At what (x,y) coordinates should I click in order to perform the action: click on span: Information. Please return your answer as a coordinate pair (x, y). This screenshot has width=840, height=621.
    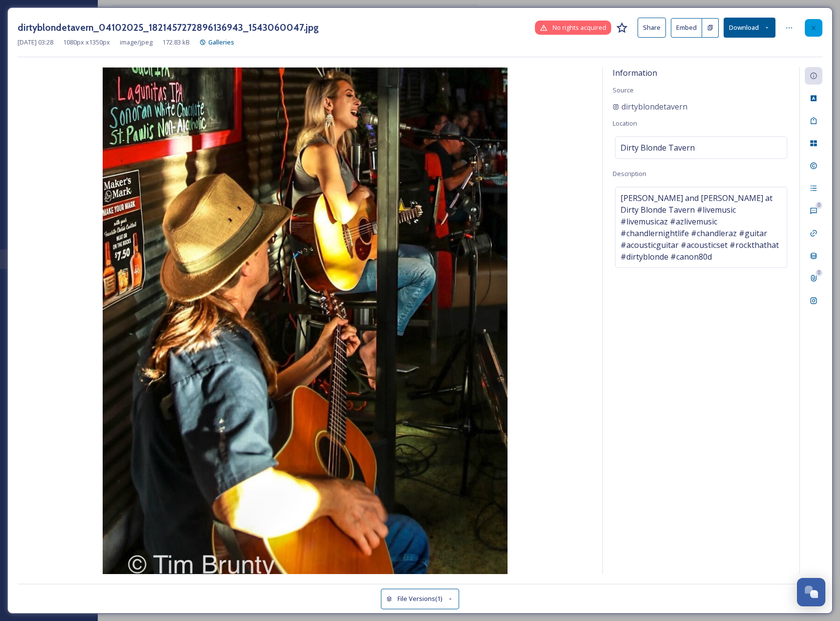
    Looking at the image, I should click on (635, 73).